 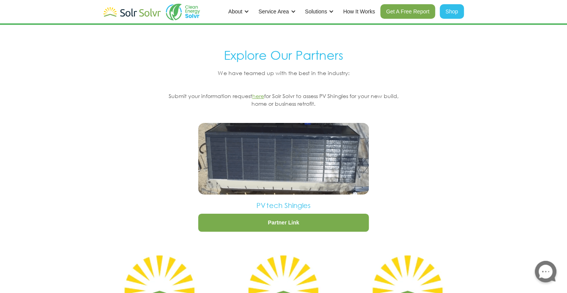 What do you see at coordinates (316, 12) in the screenshot?
I see `div: Solutions` at bounding box center [316, 12].